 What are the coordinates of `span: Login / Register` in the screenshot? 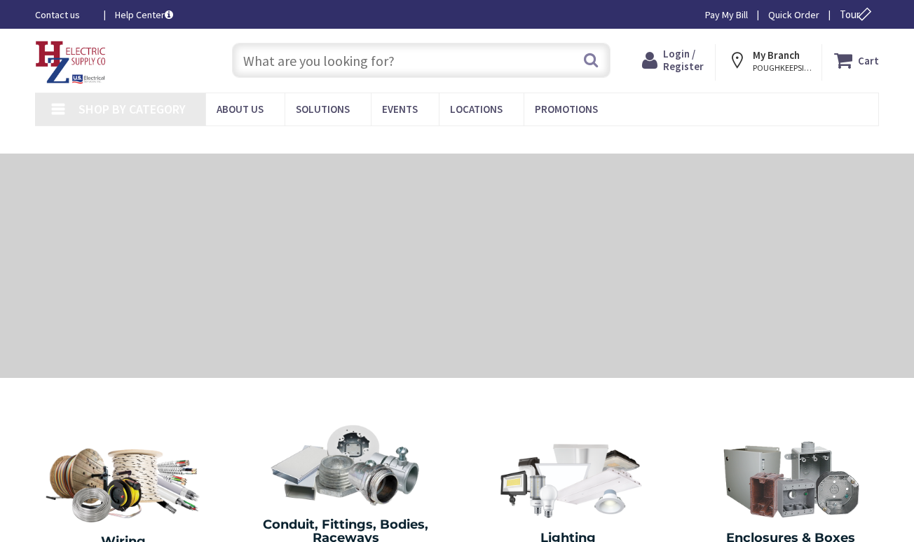 It's located at (683, 60).